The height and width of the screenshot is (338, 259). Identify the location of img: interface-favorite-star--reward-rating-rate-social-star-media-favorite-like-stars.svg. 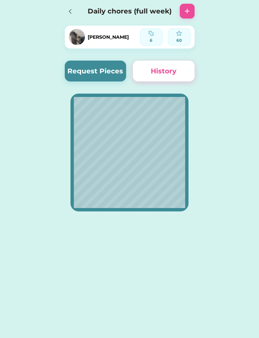
(179, 33).